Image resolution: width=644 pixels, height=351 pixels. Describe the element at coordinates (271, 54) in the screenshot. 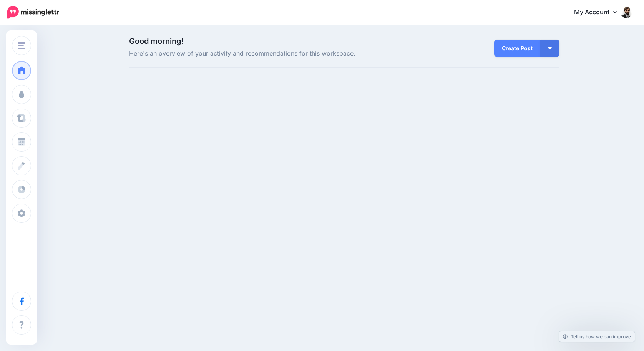

I see `span: Here's an overview of your activity and recommendations for this workspace.` at that location.